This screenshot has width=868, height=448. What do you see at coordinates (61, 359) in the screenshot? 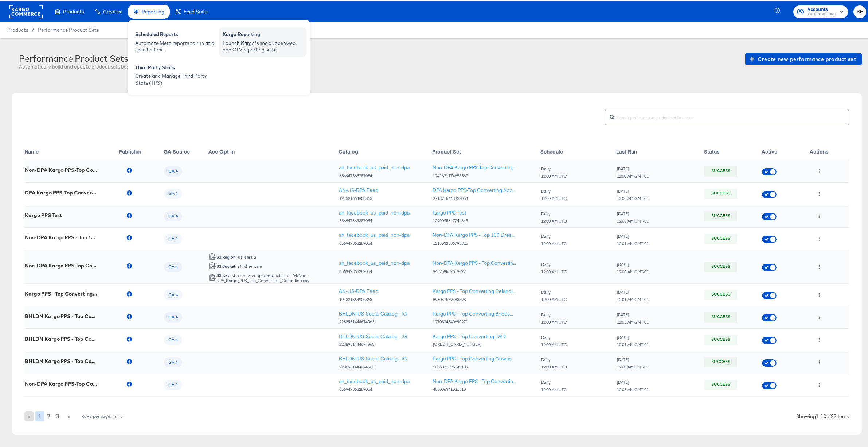
I see `div: BHLDN Kargo PPS - Top Converting Gowns` at bounding box center [61, 359].